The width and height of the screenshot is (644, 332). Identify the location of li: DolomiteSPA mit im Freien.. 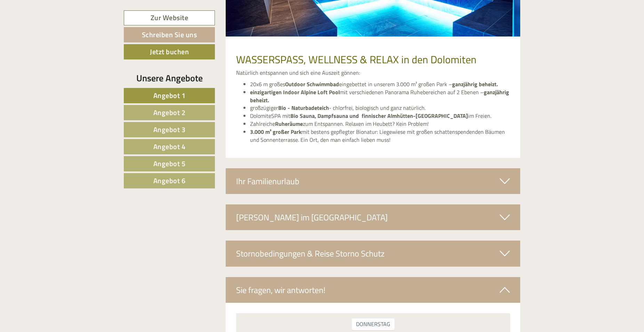
(380, 116).